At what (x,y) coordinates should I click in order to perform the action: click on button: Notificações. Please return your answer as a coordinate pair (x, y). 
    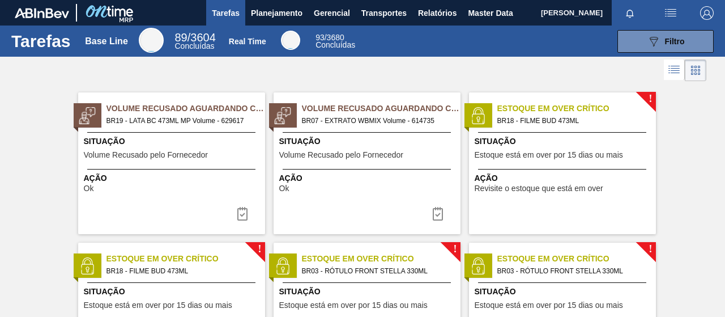
    Looking at the image, I should click on (630, 13).